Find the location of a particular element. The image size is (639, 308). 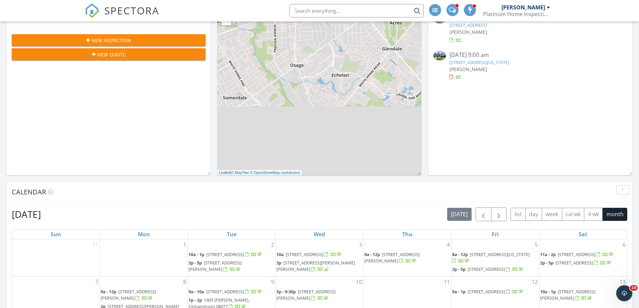

span: 5p - 9:30p is located at coordinates (286, 292).